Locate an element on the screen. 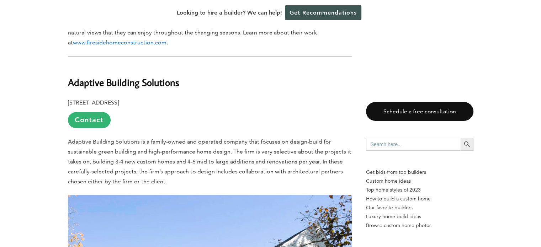  svg: Search is located at coordinates (467, 144).